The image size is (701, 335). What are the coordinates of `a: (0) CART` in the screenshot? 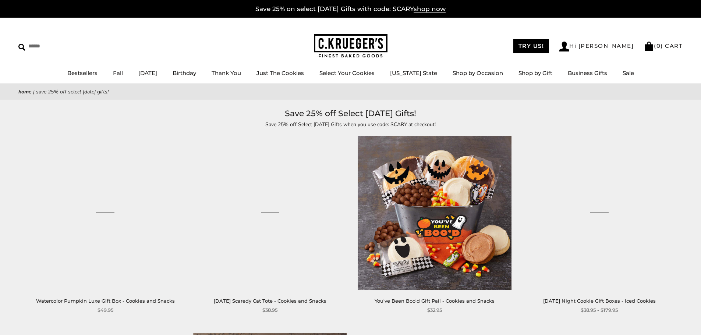 It's located at (663, 46).